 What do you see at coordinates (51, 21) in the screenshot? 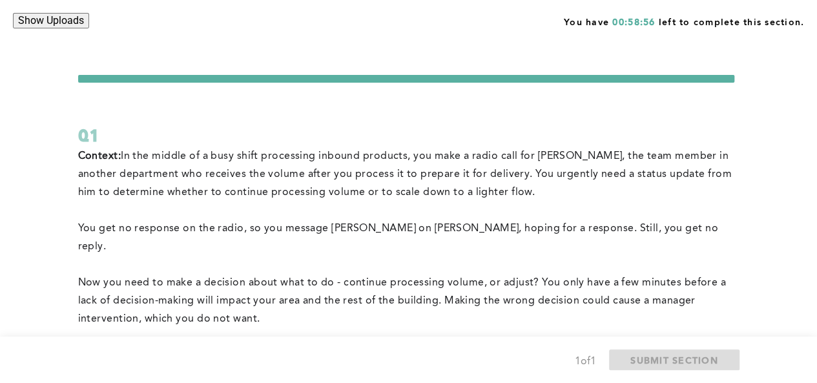
I see `button: Show Uploads` at bounding box center [51, 21].